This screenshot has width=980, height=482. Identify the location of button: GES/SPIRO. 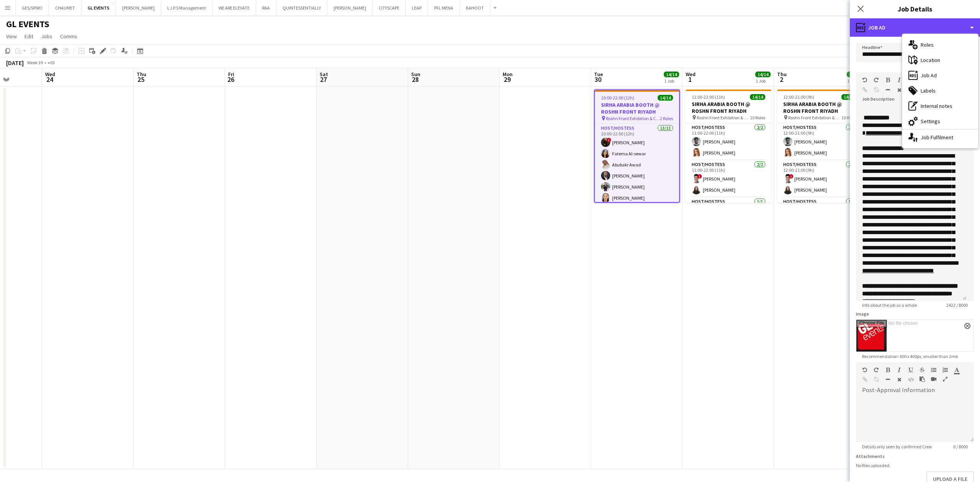
(32, 7).